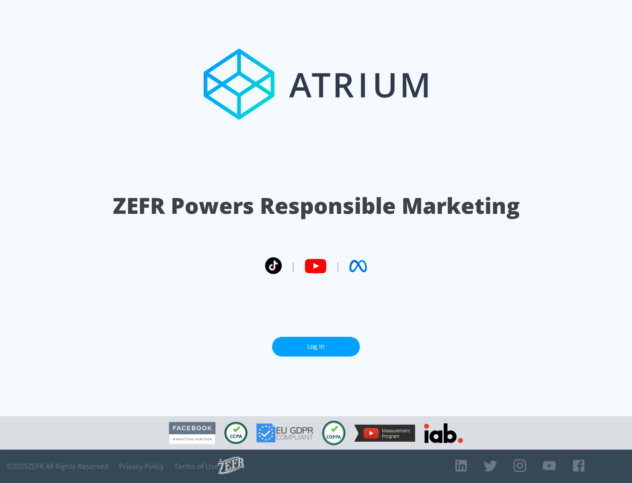 The width and height of the screenshot is (632, 483). What do you see at coordinates (57, 466) in the screenshot?
I see `span: © 2025 ZEFR All Rights Reserved` at bounding box center [57, 466].